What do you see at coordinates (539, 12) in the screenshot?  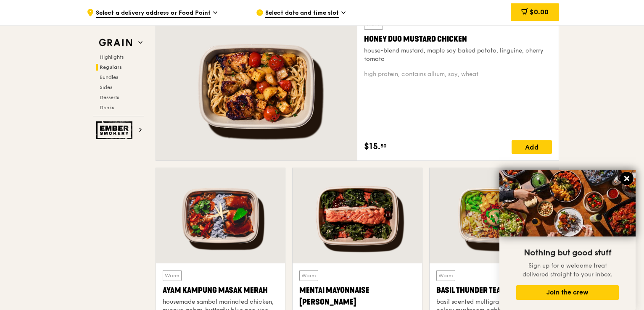 I see `span: $0.00` at bounding box center [539, 12].